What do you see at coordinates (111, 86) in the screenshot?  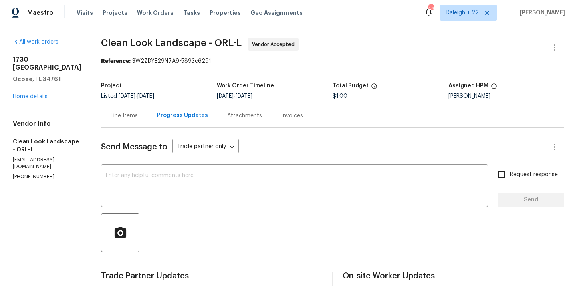 I see `h5: Project` at bounding box center [111, 86].